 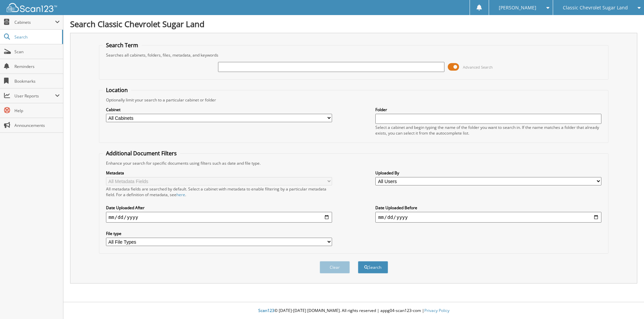 I want to click on span: Announcements, so click(x=37, y=125).